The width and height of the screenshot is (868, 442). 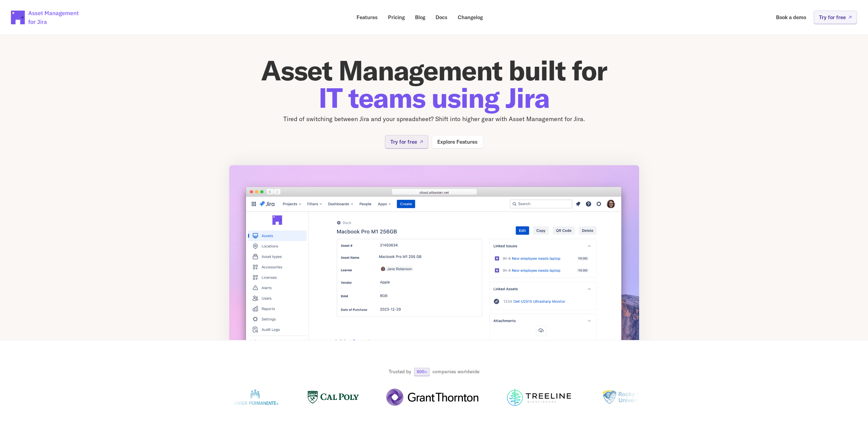 What do you see at coordinates (470, 17) in the screenshot?
I see `a: Changelog` at bounding box center [470, 17].